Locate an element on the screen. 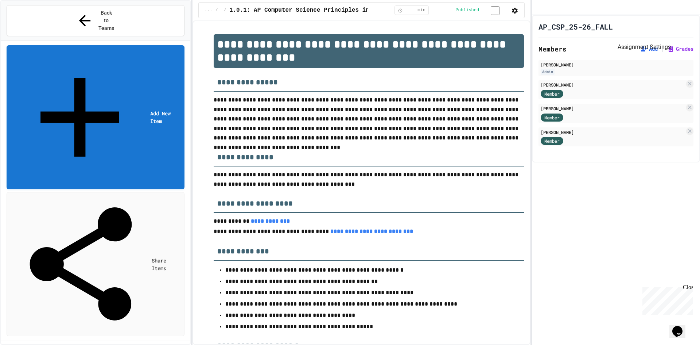  span: Back to Teams is located at coordinates (106, 20).